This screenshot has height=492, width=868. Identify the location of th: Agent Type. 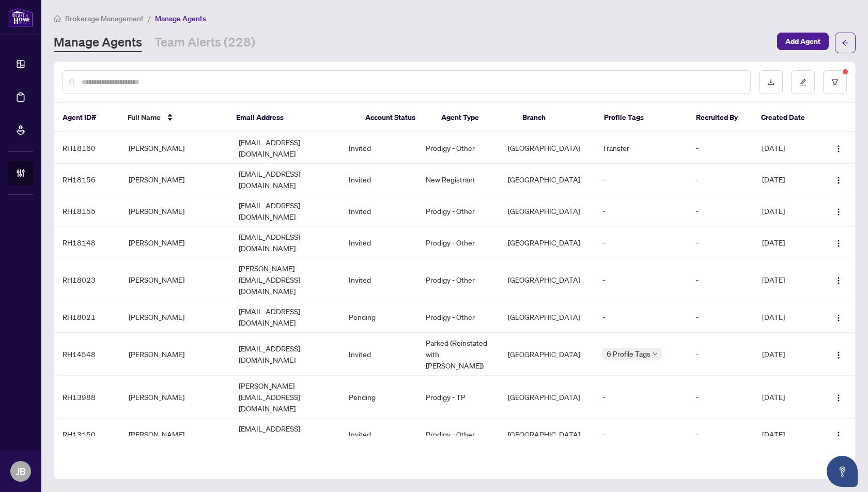
(473, 118).